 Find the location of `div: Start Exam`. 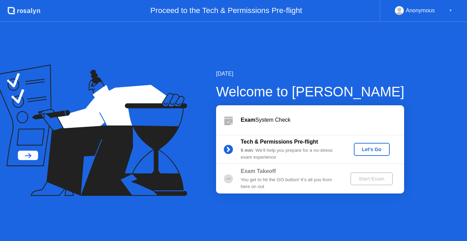

div: Start Exam is located at coordinates (371, 179).